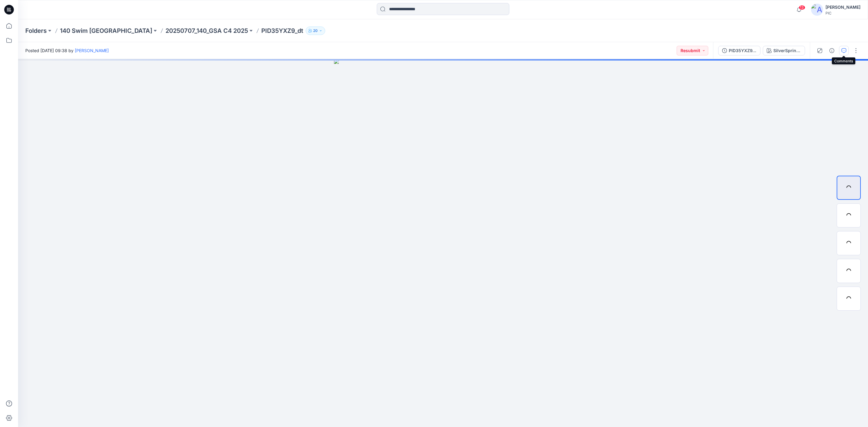  Describe the element at coordinates (282, 31) in the screenshot. I see `p: PID35YXZ9_dt` at that location.